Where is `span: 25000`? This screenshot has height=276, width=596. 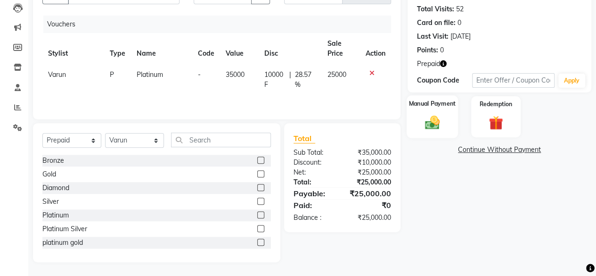 span: 25000 is located at coordinates (337, 74).